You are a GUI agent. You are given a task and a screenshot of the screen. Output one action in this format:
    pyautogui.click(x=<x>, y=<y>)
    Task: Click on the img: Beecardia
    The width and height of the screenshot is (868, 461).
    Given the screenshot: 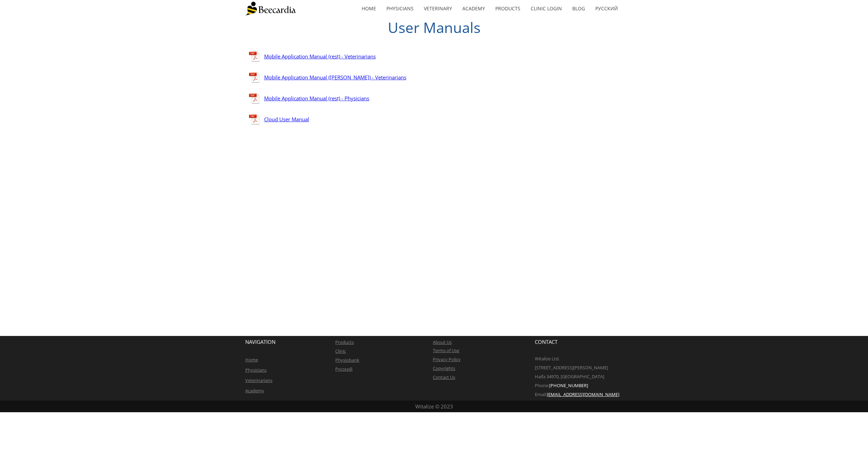 What is the action you would take?
    pyautogui.click(x=270, y=9)
    